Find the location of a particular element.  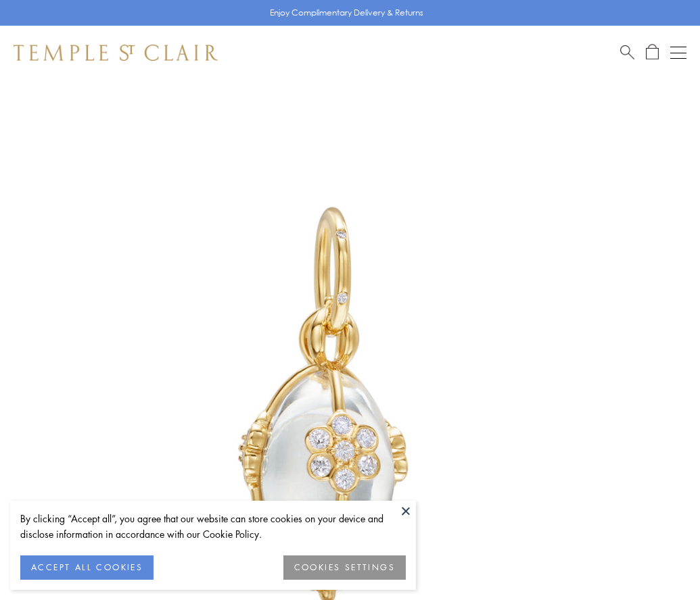

a: Open Shopping Bag is located at coordinates (652, 52).